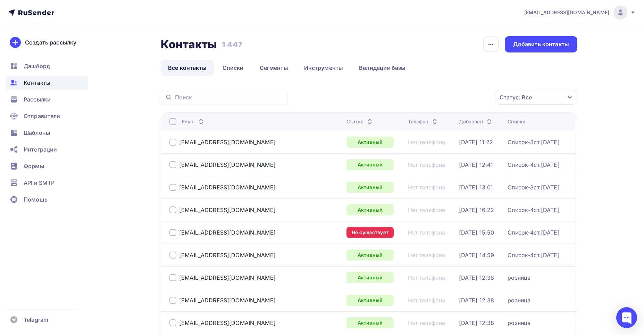 The width and height of the screenshot is (644, 335). I want to click on a: Шаблоны, so click(47, 133).